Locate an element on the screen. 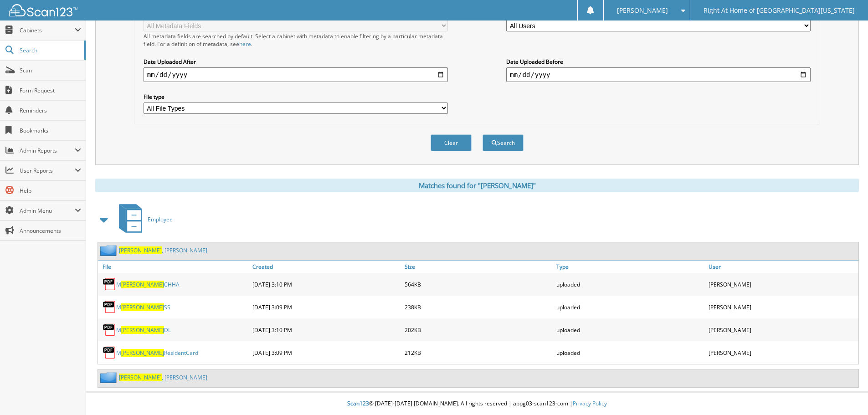 The height and width of the screenshot is (415, 868). span: Announcements is located at coordinates (50, 231).